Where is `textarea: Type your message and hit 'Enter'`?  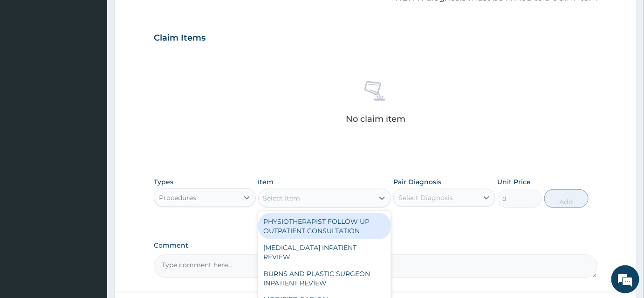
textarea: Type your message and hit 'Enter' is located at coordinates (91, 215).